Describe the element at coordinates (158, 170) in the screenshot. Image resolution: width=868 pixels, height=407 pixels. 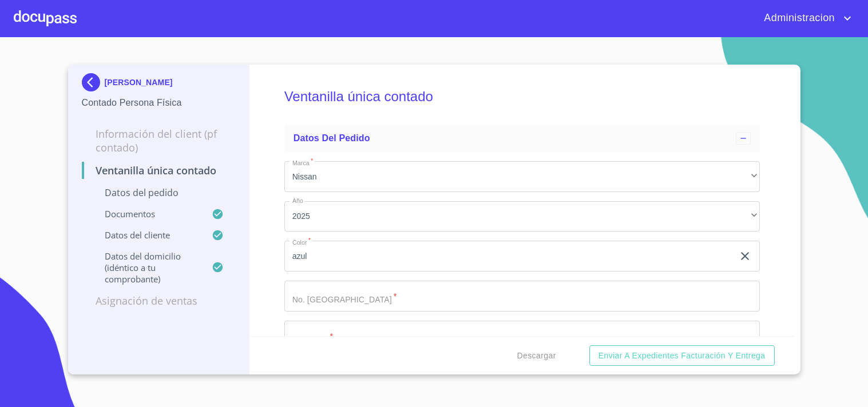
I see `p: Ventanilla única contado` at that location.